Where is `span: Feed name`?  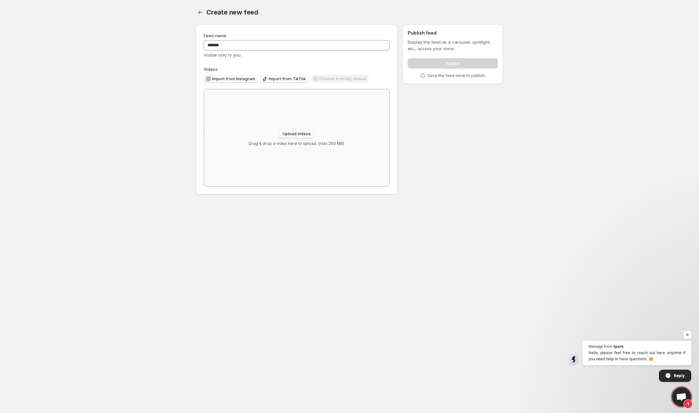 span: Feed name is located at coordinates (215, 36).